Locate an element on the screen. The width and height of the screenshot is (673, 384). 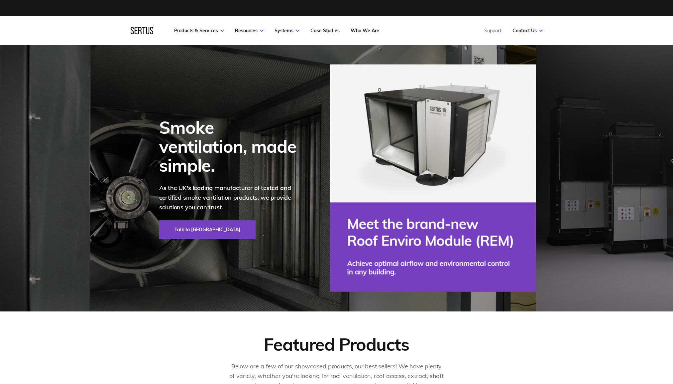
div: Smoke ventilation, made simple. is located at coordinates (232, 146).